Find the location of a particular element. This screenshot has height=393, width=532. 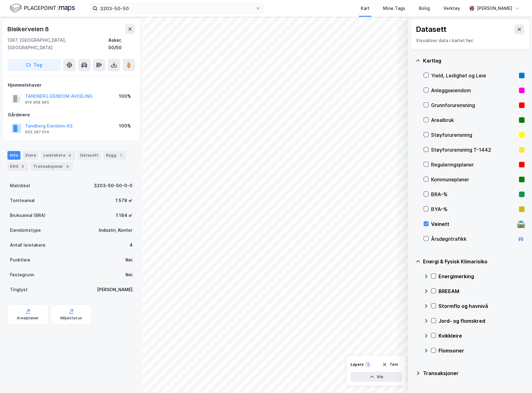

div: Arealplaner is located at coordinates (28, 318).